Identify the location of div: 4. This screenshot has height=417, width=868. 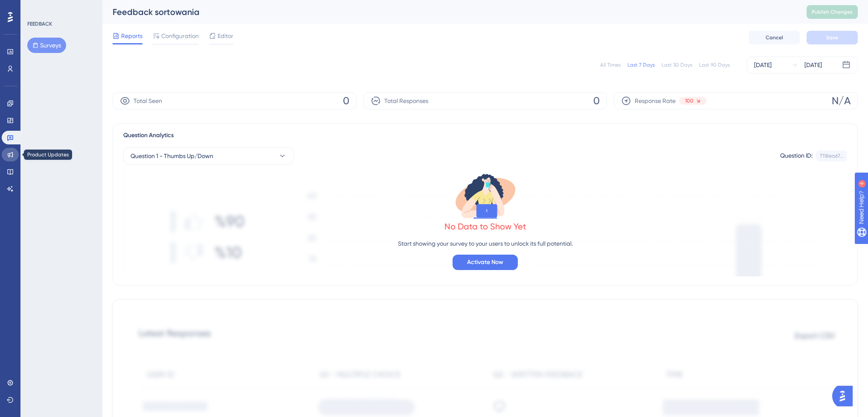
(60, 8).